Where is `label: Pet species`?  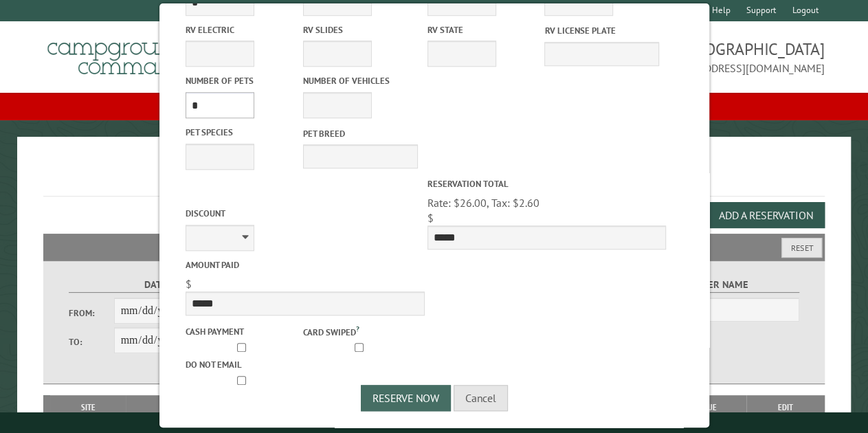 label: Pet species is located at coordinates (242, 132).